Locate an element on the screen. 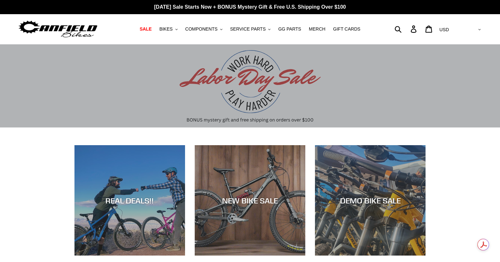 This screenshot has height=262, width=500. span: COMPONENTS is located at coordinates (201, 29).